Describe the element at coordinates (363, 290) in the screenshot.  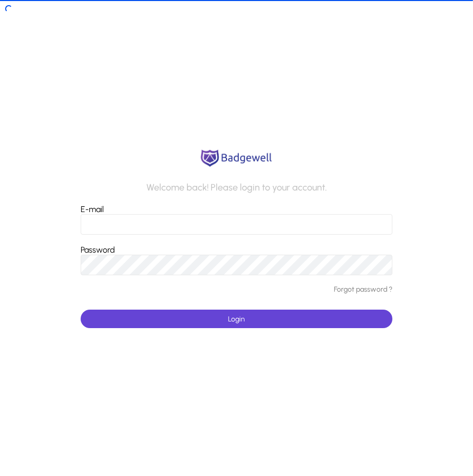
I see `a: Forgot password ?` at that location.